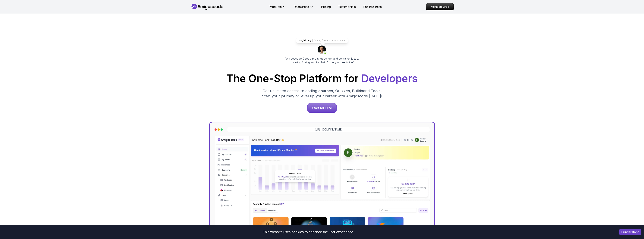  I want to click on span: Developers, so click(389, 78).